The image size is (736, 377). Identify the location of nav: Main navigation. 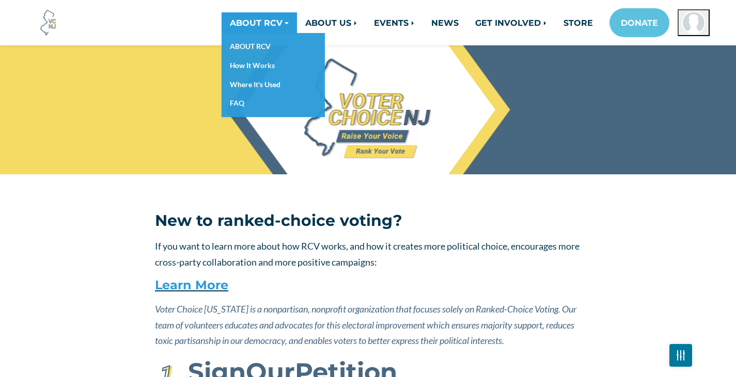
(432, 23).